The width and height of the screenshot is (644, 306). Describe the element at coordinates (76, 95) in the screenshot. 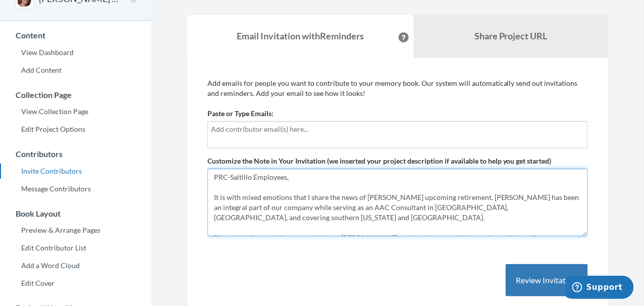

I see `h3: Collection Page` at that location.